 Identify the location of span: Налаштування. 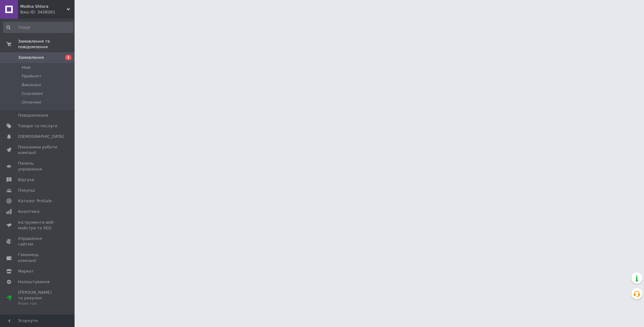
(34, 282).